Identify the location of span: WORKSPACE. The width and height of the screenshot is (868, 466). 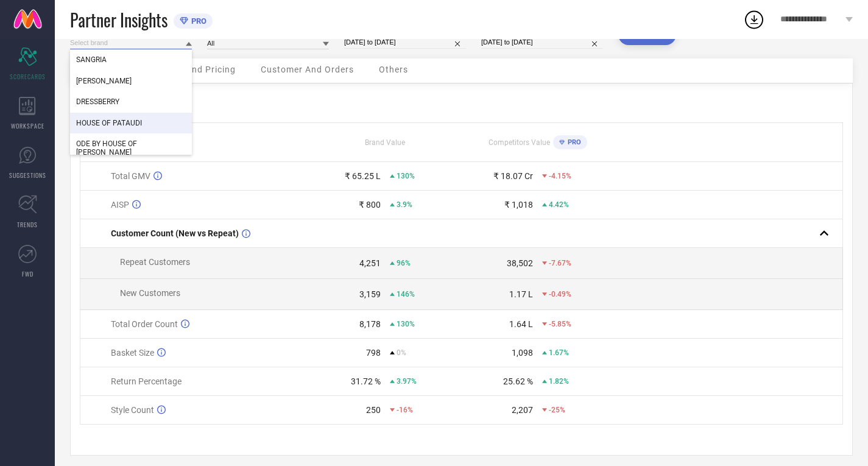
(28, 125).